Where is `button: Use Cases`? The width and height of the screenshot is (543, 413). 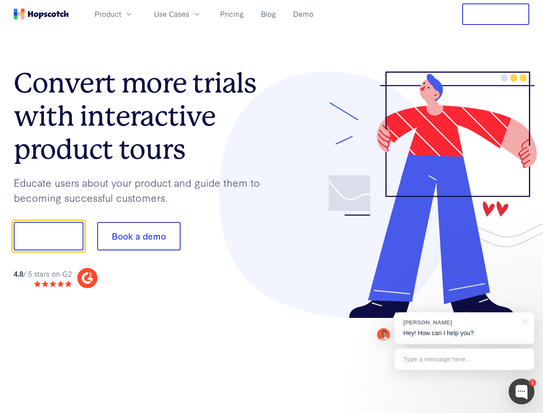 button: Use Cases is located at coordinates (178, 14).